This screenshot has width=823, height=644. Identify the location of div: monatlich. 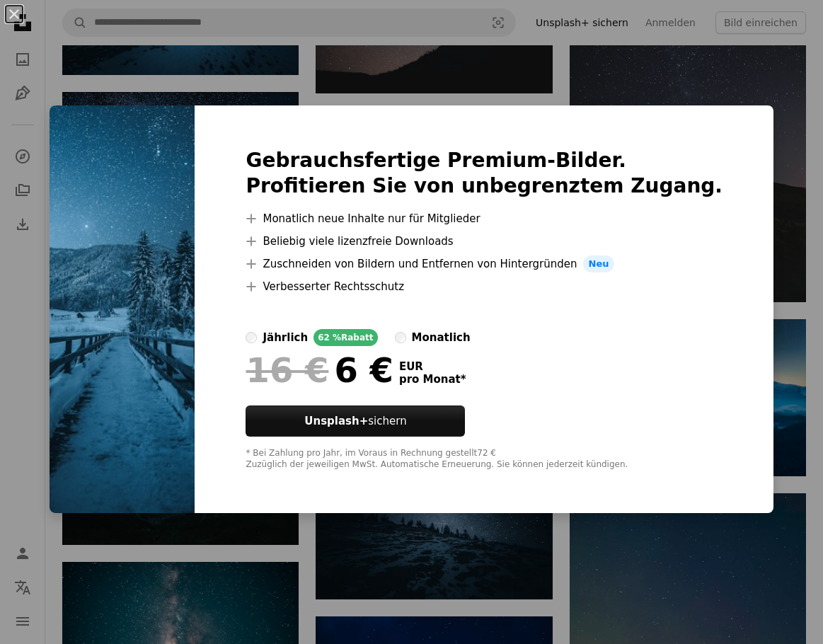
(441, 338).